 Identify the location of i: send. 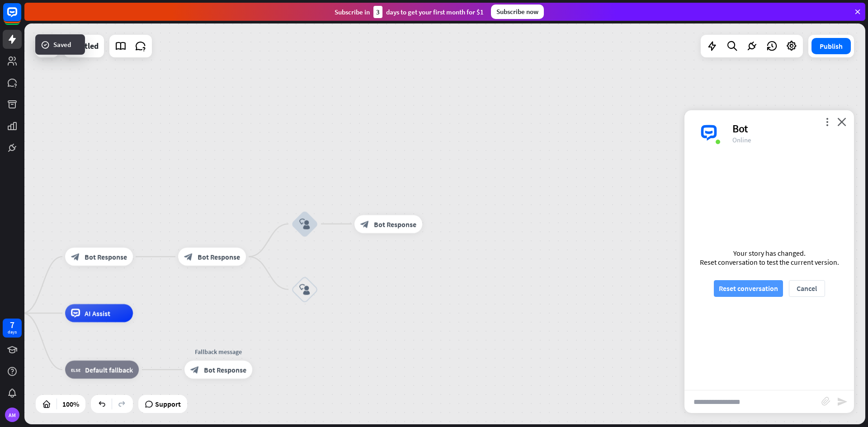
(843, 402).